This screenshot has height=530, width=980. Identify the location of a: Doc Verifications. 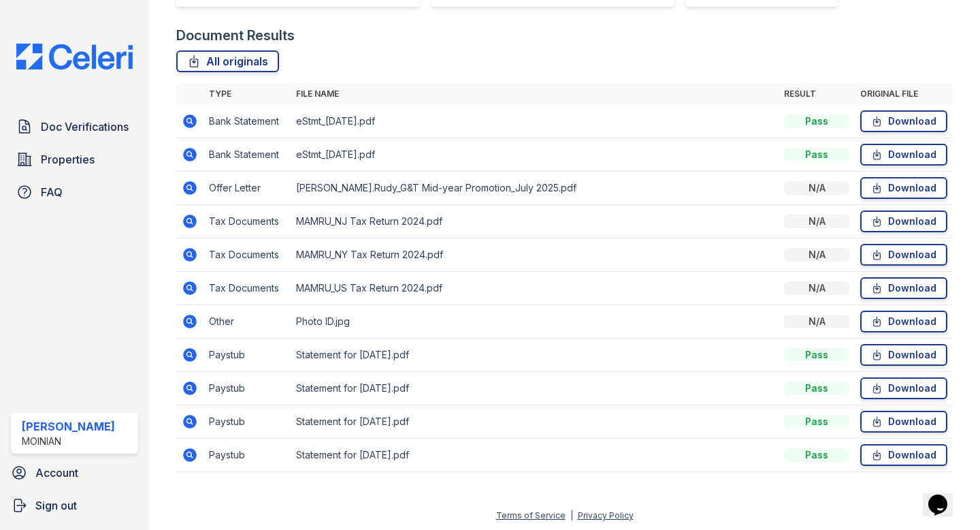
(74, 127).